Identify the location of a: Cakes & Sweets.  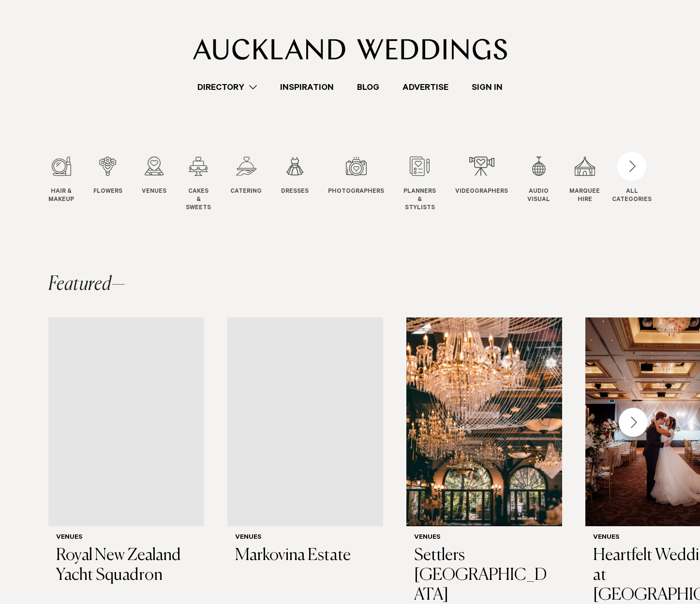
(198, 184).